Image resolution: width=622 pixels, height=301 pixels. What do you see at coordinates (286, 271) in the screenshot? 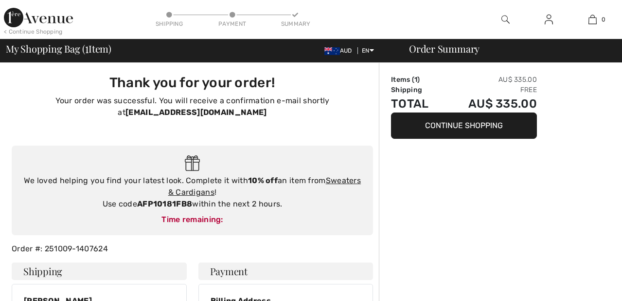
I see `h4: Payment` at bounding box center [286, 271].